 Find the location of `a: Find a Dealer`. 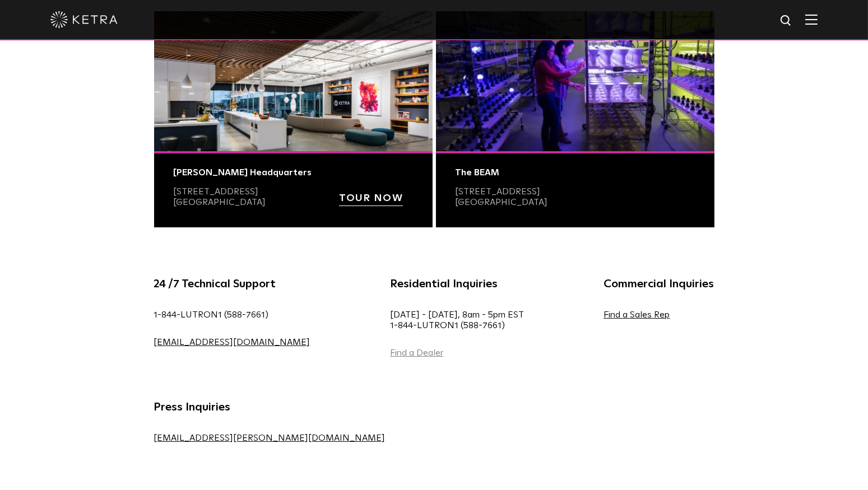

a: Find a Dealer is located at coordinates (417, 353).